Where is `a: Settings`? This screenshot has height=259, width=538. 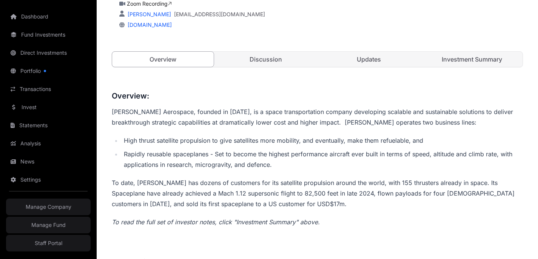 a: Settings is located at coordinates (48, 180).